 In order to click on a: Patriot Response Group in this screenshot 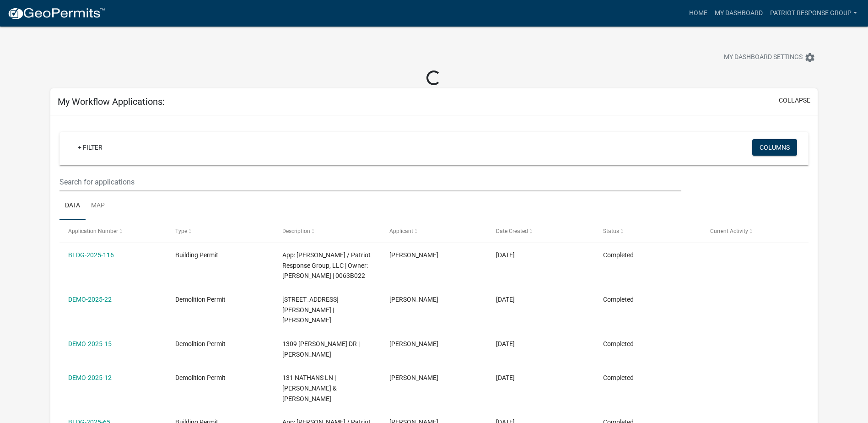, I will do `click(814, 13)`.